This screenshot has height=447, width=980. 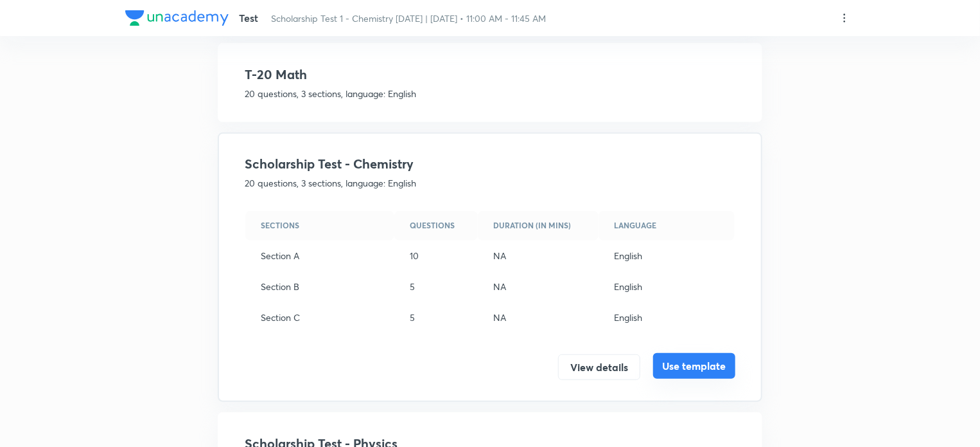 What do you see at coordinates (177, 18) in the screenshot?
I see `a: Company Logo` at bounding box center [177, 18].